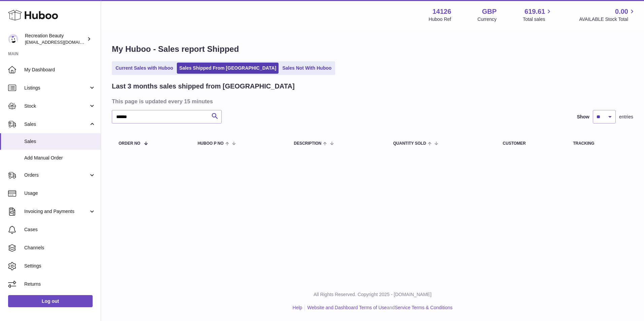 The image size is (644, 321). I want to click on a: 619.61 Total sales, so click(538, 15).